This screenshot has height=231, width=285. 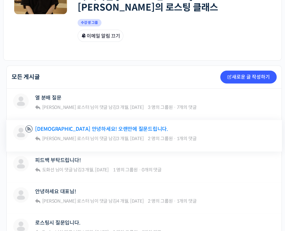 What do you see at coordinates (187, 107) in the screenshot?
I see `span: 7개의 댓글` at bounding box center [187, 107].